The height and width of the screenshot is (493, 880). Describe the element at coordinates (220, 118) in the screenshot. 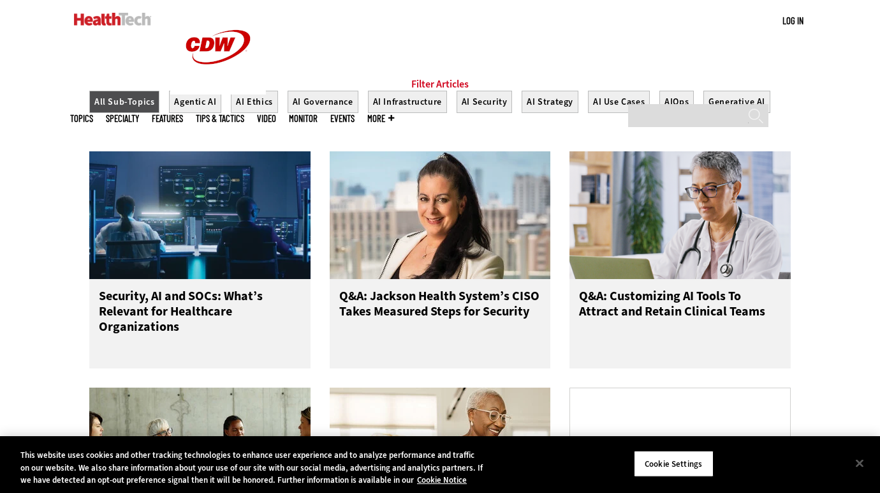

I see `a: Tips & Tactics` at that location.